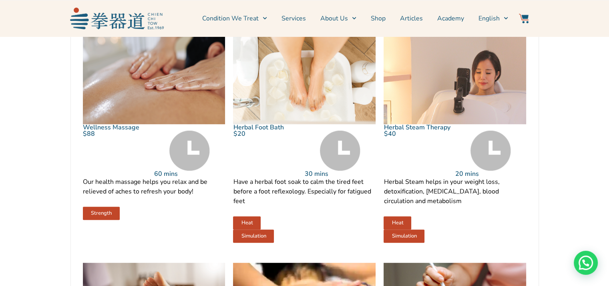 The width and height of the screenshot is (609, 286). I want to click on span: Strength, so click(101, 213).